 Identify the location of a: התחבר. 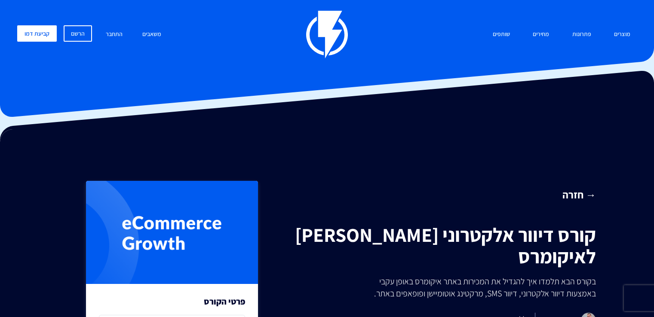
(114, 34).